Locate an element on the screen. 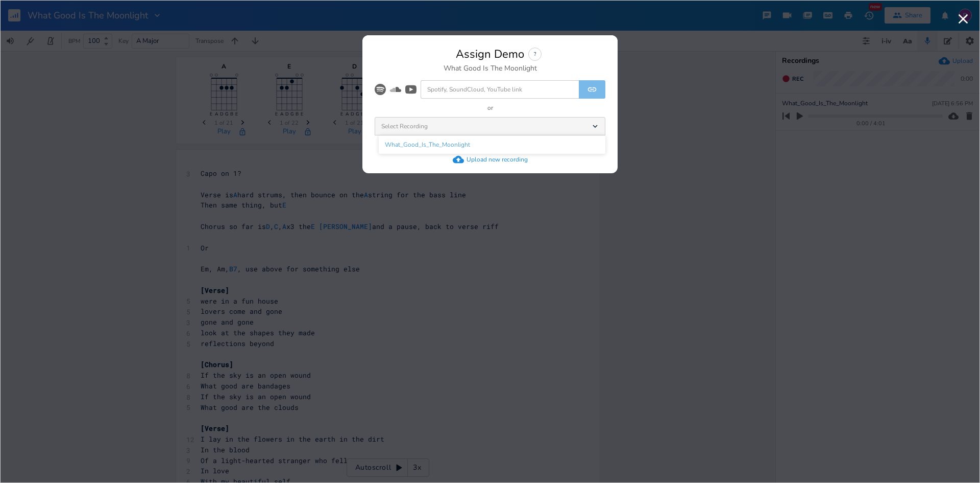  div: What Good Is The Moonlight is located at coordinates (490, 68).